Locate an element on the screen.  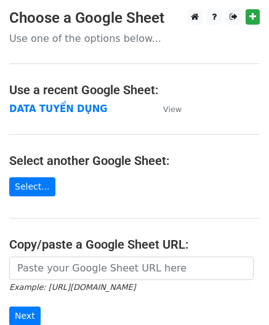
h4: Select another Google Sheet: is located at coordinates (134, 161).